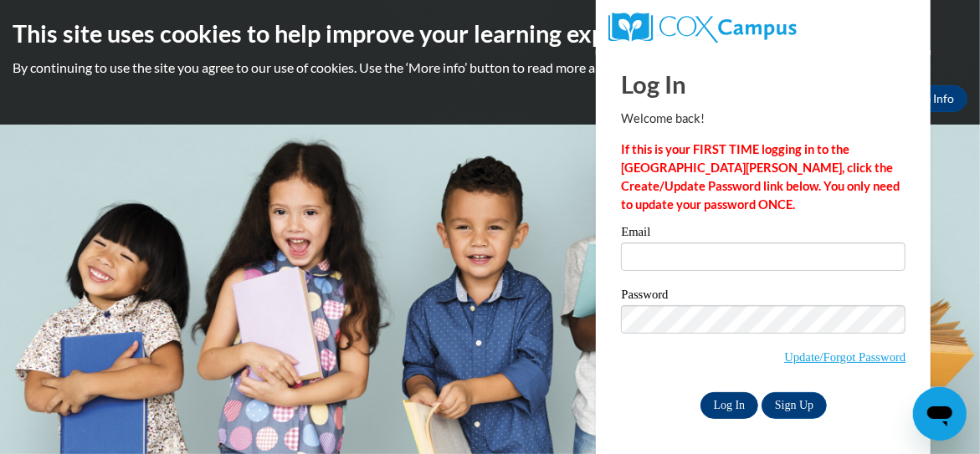  Describe the element at coordinates (794, 406) in the screenshot. I see `a: Sign Up` at that location.